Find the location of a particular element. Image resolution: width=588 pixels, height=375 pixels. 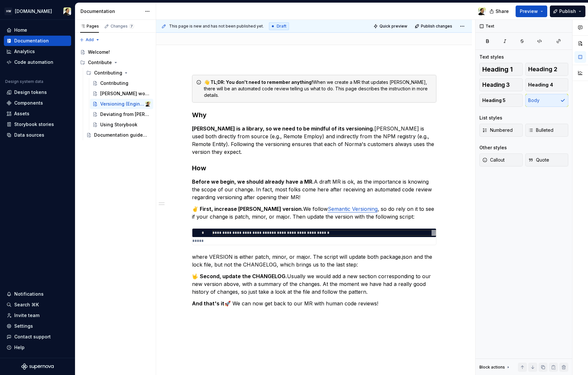

div: Versioning (Engineering) is located at coordinates (122, 104).